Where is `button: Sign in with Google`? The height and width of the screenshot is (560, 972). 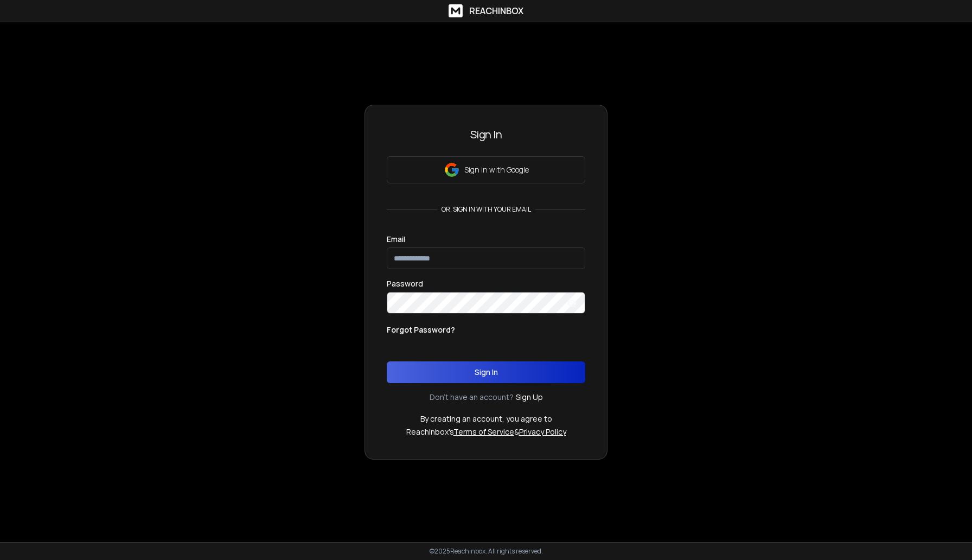
button: Sign in with Google is located at coordinates (486, 169).